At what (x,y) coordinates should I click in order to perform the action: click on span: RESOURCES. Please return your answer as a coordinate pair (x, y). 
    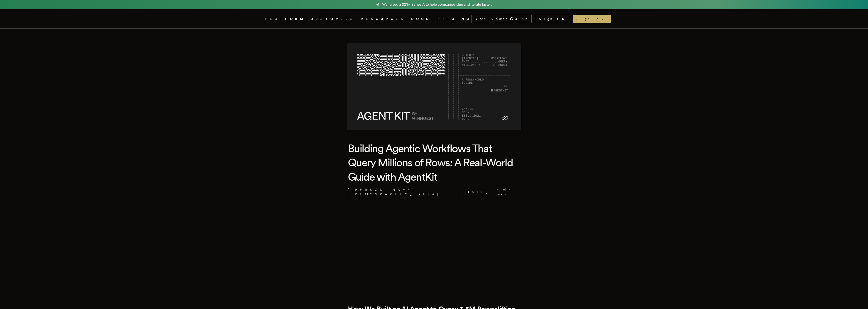
    Looking at the image, I should click on (383, 19).